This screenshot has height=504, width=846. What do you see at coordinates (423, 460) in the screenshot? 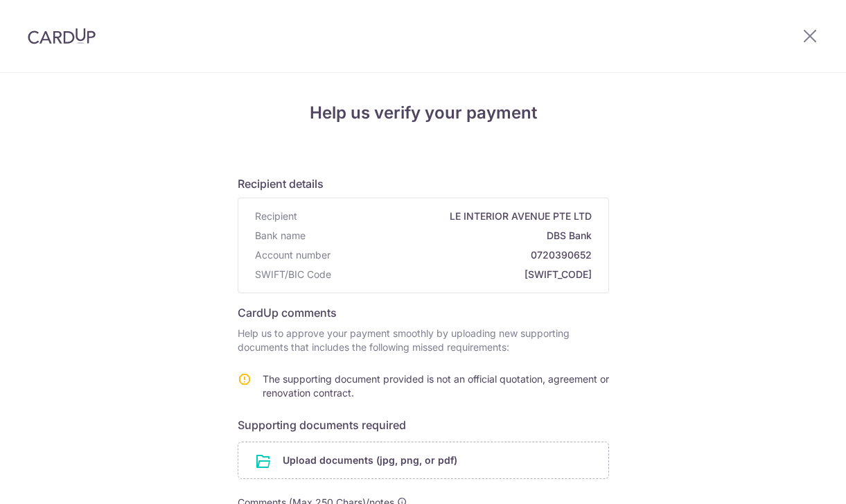
I see `div: Upload documents (jpg, png, or pdf)` at bounding box center [423, 460].